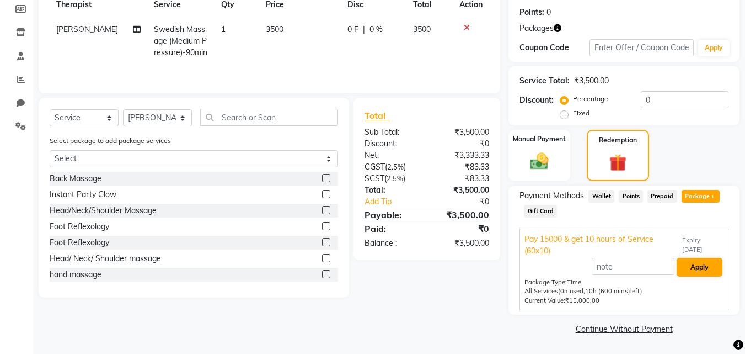  I want to click on label: Manual Payment, so click(540, 139).